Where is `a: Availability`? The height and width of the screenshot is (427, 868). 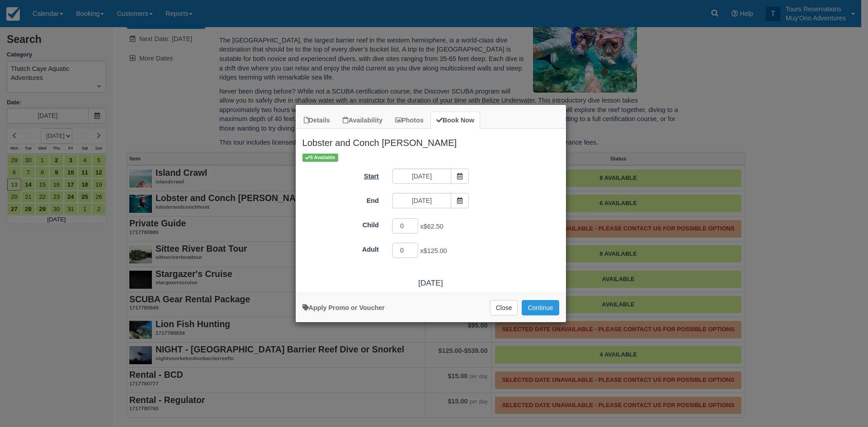
a: Availability is located at coordinates (363, 120).